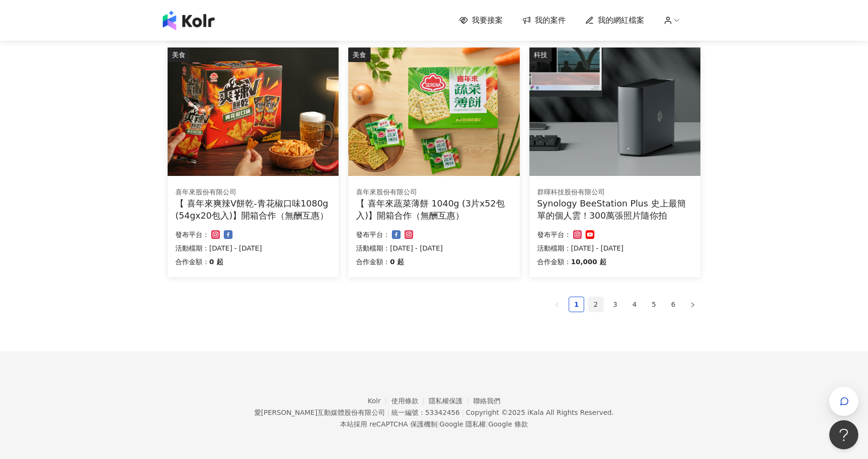 The height and width of the screenshot is (459, 868). Describe the element at coordinates (253, 111) in the screenshot. I see `img: 喜年來爽辣V餅乾-青花椒口味1080g (54gx20包入)` at that location.